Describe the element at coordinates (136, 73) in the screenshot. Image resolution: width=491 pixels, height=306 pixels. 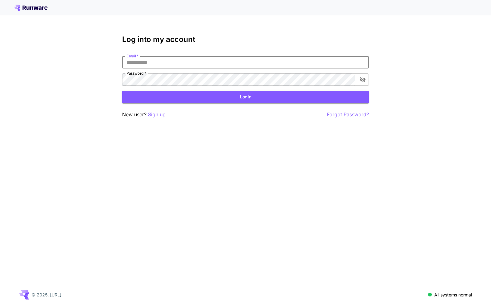
I see `label: Password` at that location.